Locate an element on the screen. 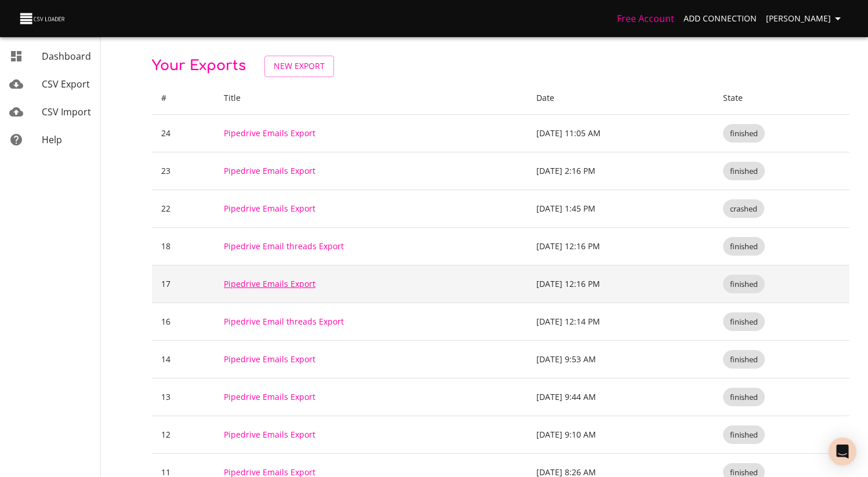 This screenshot has height=477, width=868. a: New Export is located at coordinates (299, 66).